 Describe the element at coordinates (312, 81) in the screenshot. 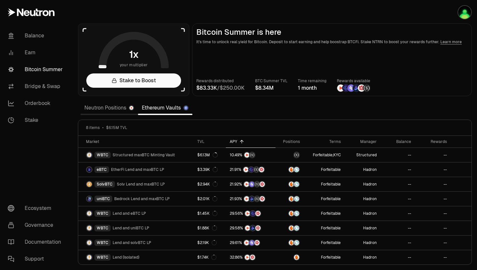

I see `p: Time remaining` at that location.